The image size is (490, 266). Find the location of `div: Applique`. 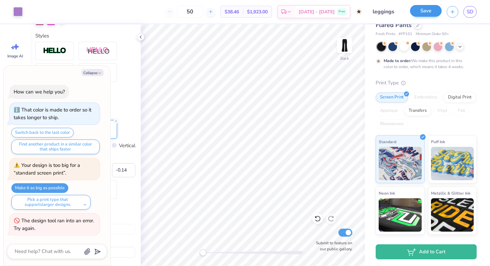

div: Applique is located at coordinates (389, 111).